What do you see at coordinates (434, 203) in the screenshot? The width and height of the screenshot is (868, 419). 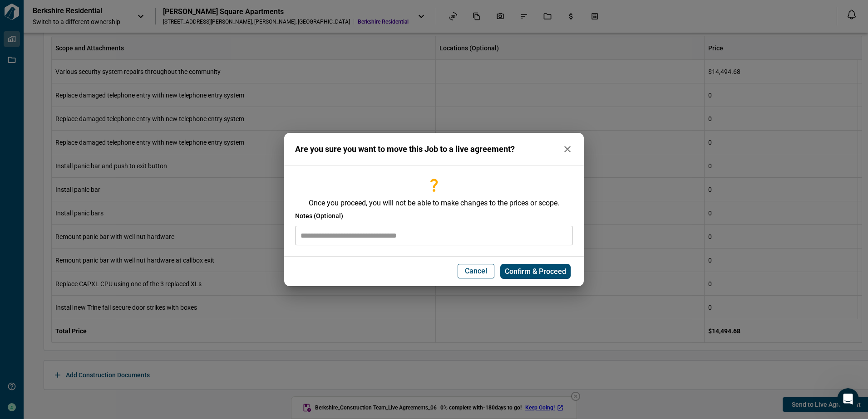 I see `span: Once you proceed, you will not be able to make changes to the prices or scope.` at bounding box center [434, 203].